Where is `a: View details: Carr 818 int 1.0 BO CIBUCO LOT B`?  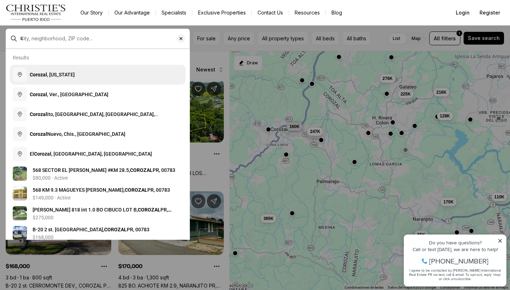 a: View details: Carr 818 int 1.0 BO CIBUCO LOT B is located at coordinates (98, 213).